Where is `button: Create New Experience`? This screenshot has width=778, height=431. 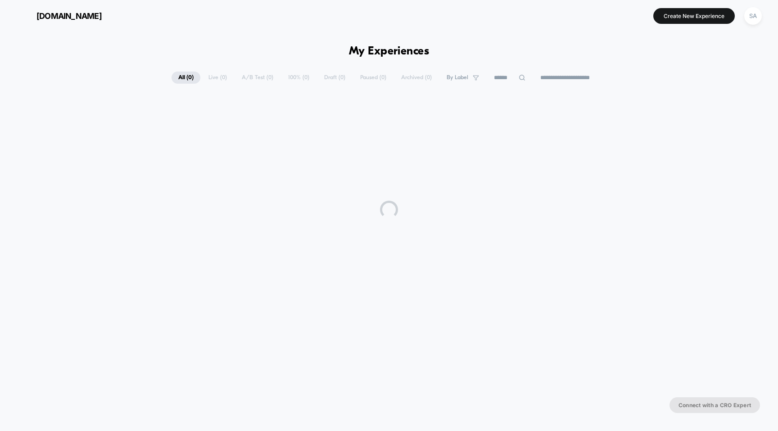 button: Create New Experience is located at coordinates (693, 16).